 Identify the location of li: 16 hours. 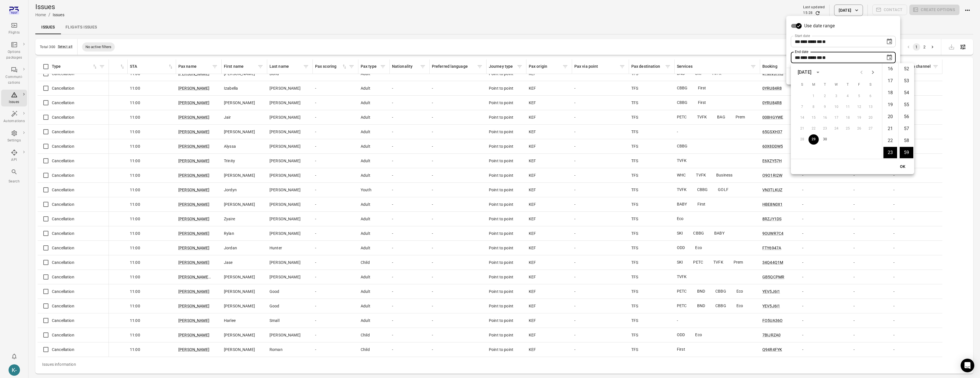
(890, 69).